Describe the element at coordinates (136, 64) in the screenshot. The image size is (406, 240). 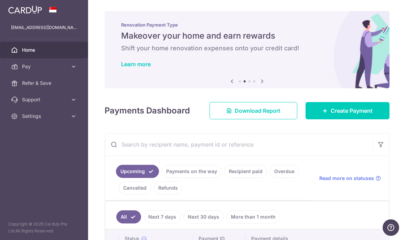
I see `a: Learn more` at that location.